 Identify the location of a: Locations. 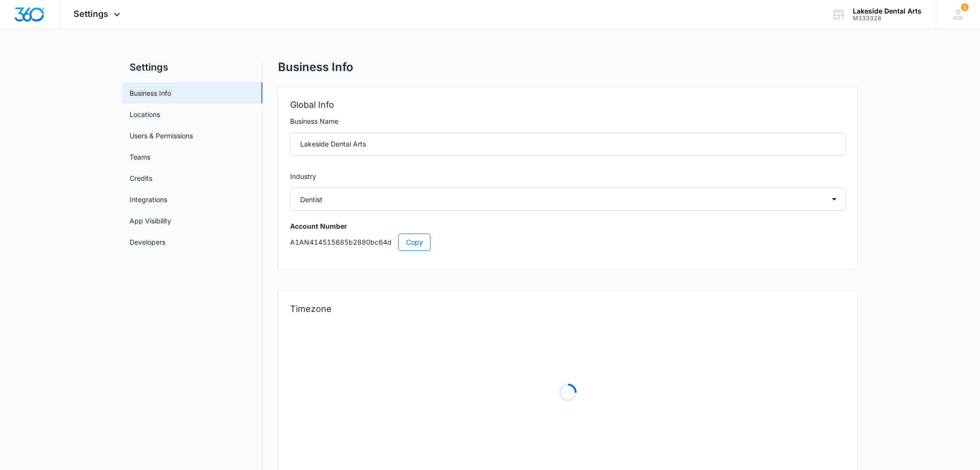
(145, 114).